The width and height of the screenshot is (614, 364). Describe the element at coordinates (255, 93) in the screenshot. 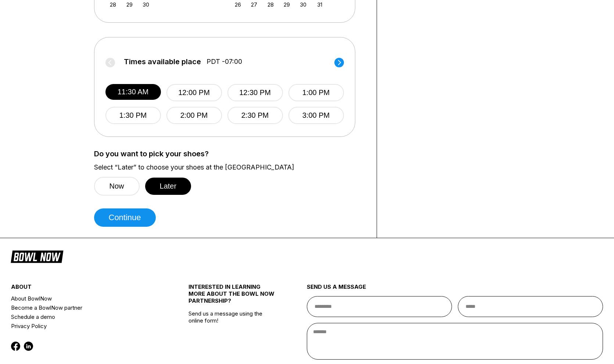

I see `button: 12:30 PM` at that location.